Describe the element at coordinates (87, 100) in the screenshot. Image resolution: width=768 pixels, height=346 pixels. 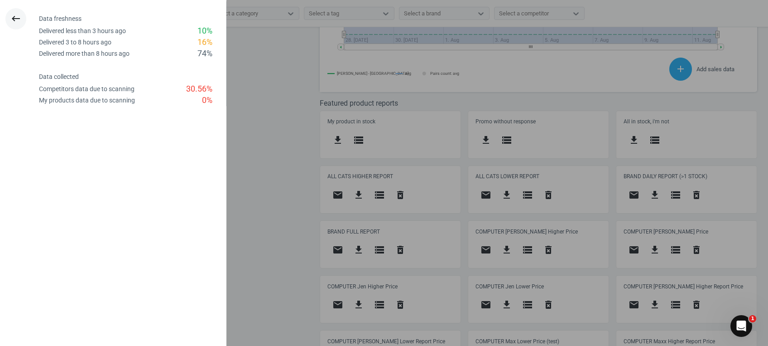
I see `div: My products data due to scanning` at that location.